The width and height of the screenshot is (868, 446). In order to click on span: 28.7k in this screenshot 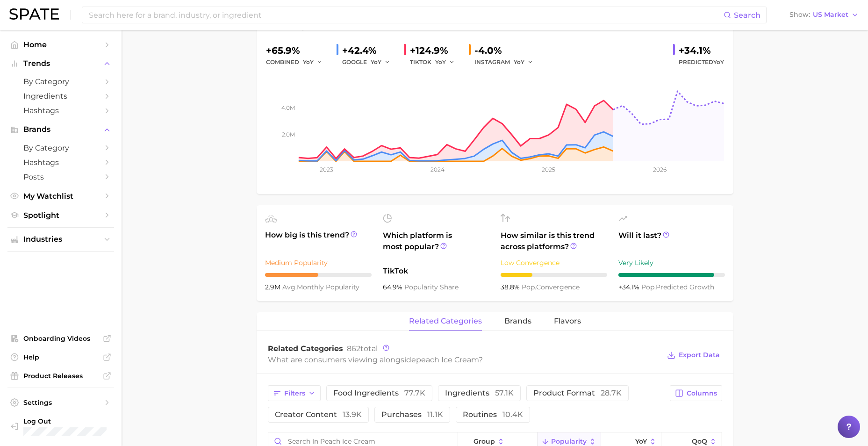, I will do `click(611, 393)`.